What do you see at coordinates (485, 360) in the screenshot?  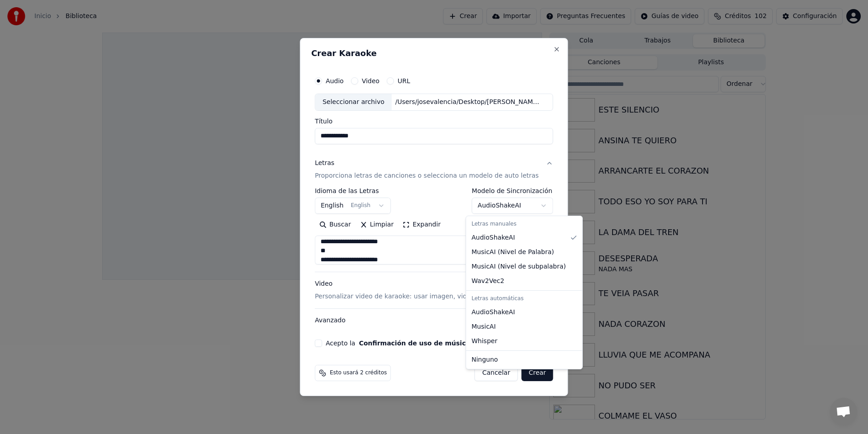 I see `span: Ninguno` at bounding box center [485, 360].